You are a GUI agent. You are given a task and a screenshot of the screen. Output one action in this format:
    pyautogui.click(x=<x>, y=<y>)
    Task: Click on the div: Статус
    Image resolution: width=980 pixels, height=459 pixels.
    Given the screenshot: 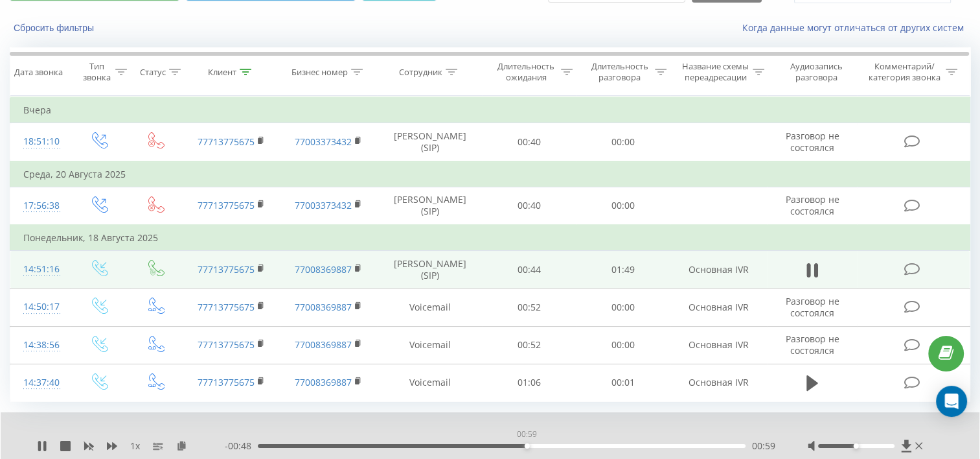 What is the action you would take?
    pyautogui.click(x=153, y=72)
    